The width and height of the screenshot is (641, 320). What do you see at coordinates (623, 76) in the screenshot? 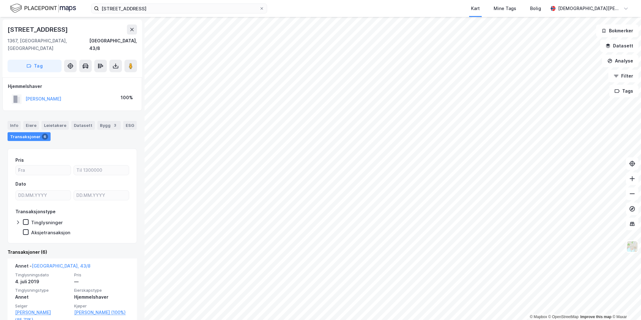
I see `button: Filter` at bounding box center [623, 76].